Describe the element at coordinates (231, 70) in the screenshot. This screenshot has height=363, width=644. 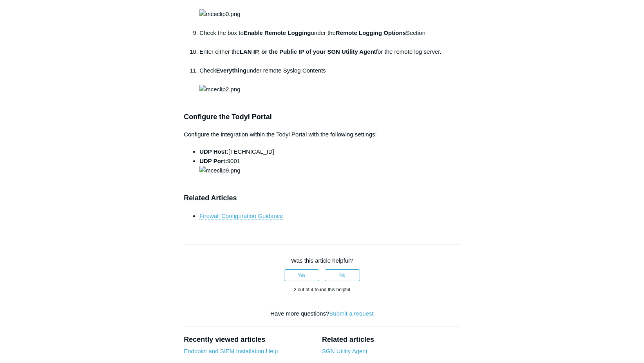
I see `strong: Everything` at that location.